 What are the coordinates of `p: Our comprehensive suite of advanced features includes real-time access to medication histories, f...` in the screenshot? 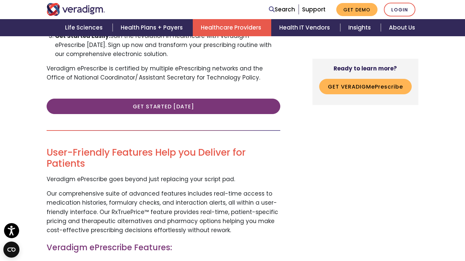 It's located at (163, 212).